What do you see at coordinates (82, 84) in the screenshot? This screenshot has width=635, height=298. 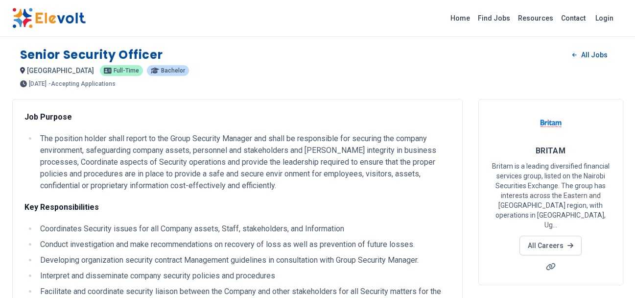 I see `p: - Accepting Applications` at bounding box center [82, 84].